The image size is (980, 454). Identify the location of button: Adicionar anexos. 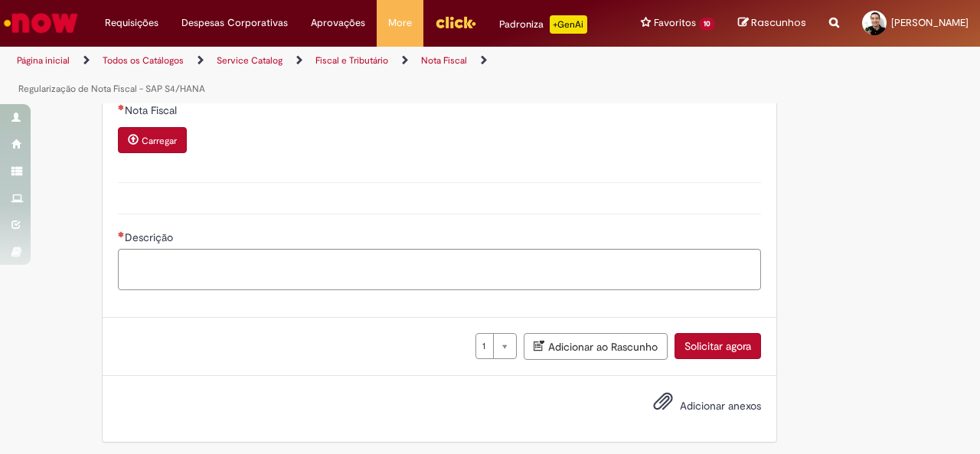
(663, 405).